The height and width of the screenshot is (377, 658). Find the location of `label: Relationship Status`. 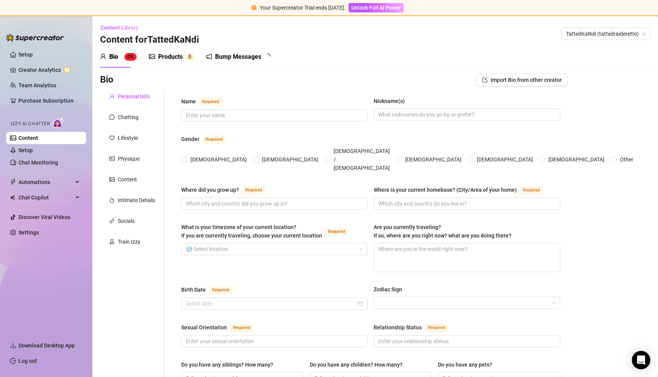

label: Relationship Status is located at coordinates (415, 328).